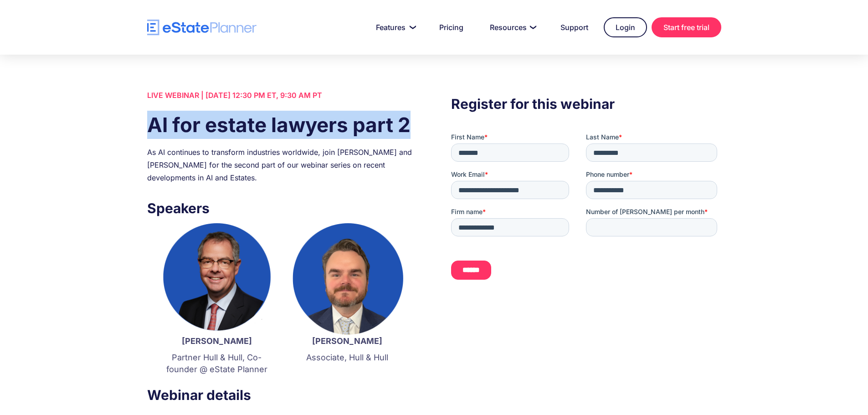 The width and height of the screenshot is (868, 415). I want to click on a: Login, so click(625, 27).